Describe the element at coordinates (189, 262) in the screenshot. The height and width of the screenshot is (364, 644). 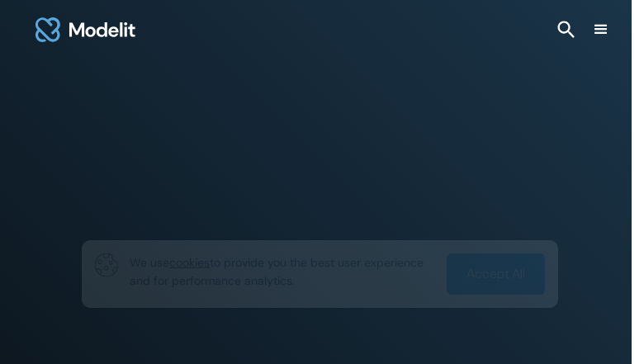
I see `span: cookies` at that location.